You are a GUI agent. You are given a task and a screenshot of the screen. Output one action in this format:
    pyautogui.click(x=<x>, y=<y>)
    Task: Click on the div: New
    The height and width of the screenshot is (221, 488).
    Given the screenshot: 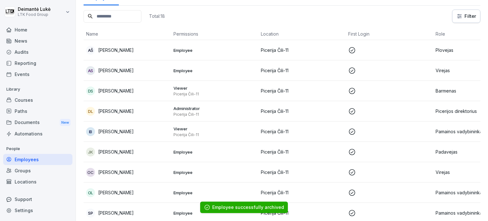 What is the action you would take?
    pyautogui.click(x=65, y=122)
    